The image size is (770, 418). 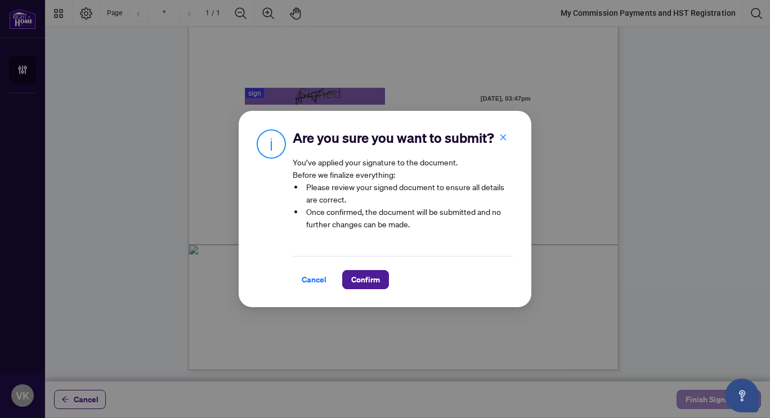 What do you see at coordinates (409, 193) in the screenshot?
I see `li: Please review your signed document to ensure all details are correct.` at bounding box center [409, 193].